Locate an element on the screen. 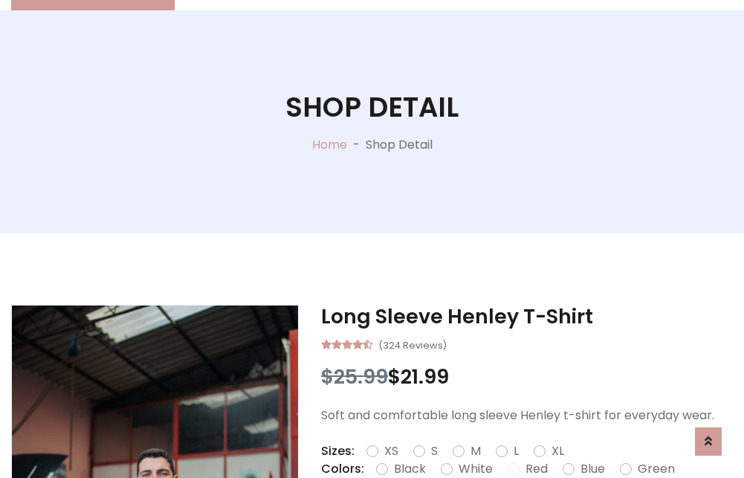 The width and height of the screenshot is (744, 478). small: (324 Reviews) is located at coordinates (413, 344).